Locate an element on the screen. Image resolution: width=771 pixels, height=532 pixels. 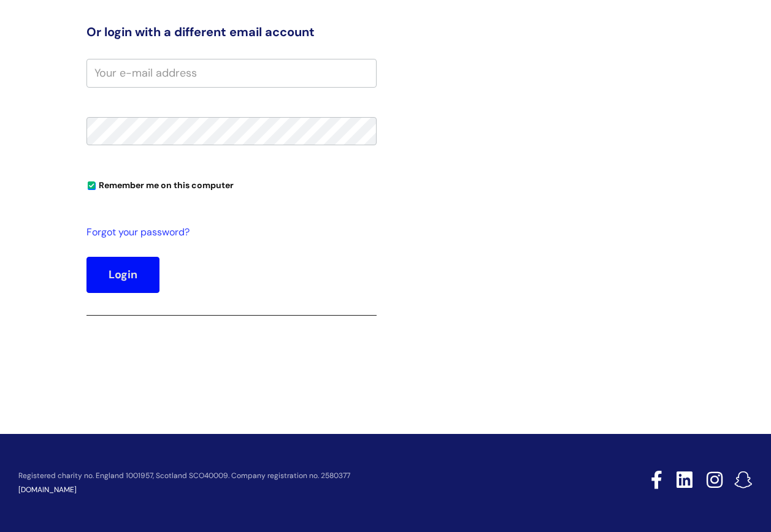
input: Remember me on this computer is located at coordinates (91, 186).